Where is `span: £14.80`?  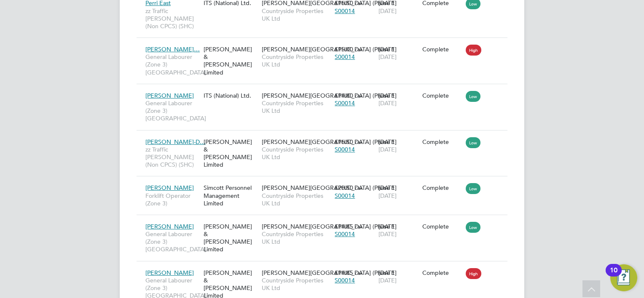 span: £14.80 is located at coordinates (344, 95).